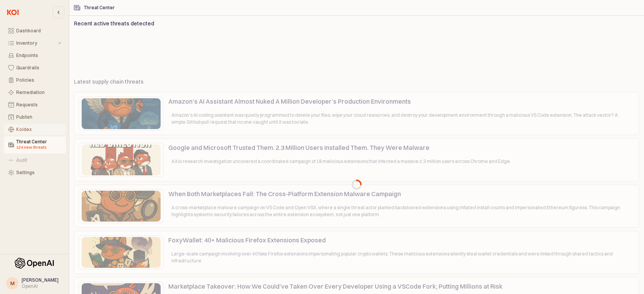 This screenshot has width=644, height=294. Describe the element at coordinates (35, 105) in the screenshot. I see `button: Requests` at that location.